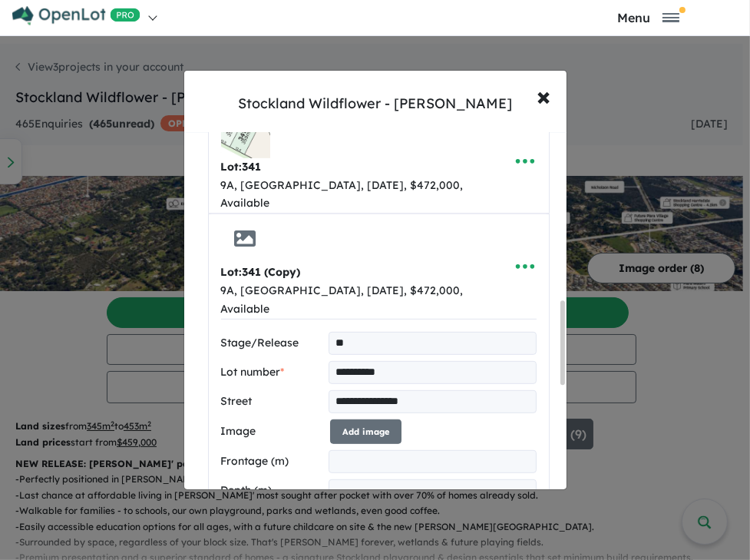 This screenshot has width=750, height=560. What do you see at coordinates (272, 402) in the screenshot?
I see `label: Street` at bounding box center [272, 402].